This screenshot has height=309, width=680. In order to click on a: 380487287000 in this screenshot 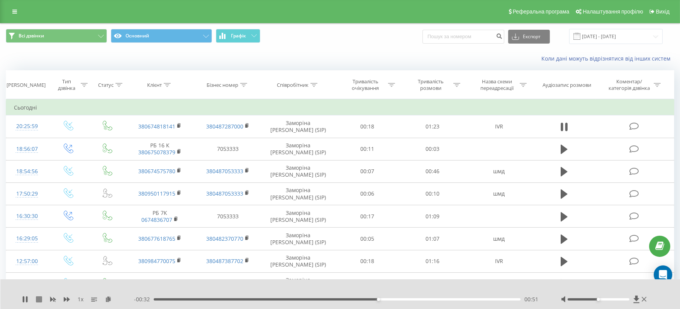, I will do `click(225, 126)`.